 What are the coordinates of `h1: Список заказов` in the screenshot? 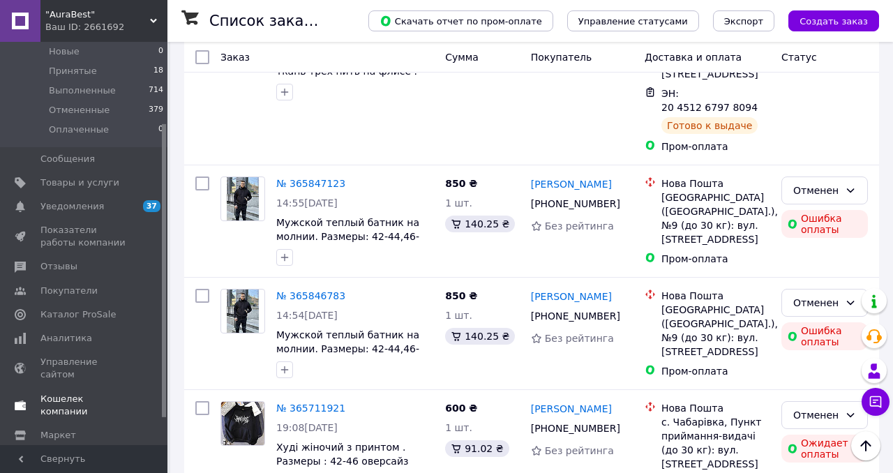 It's located at (269, 21).